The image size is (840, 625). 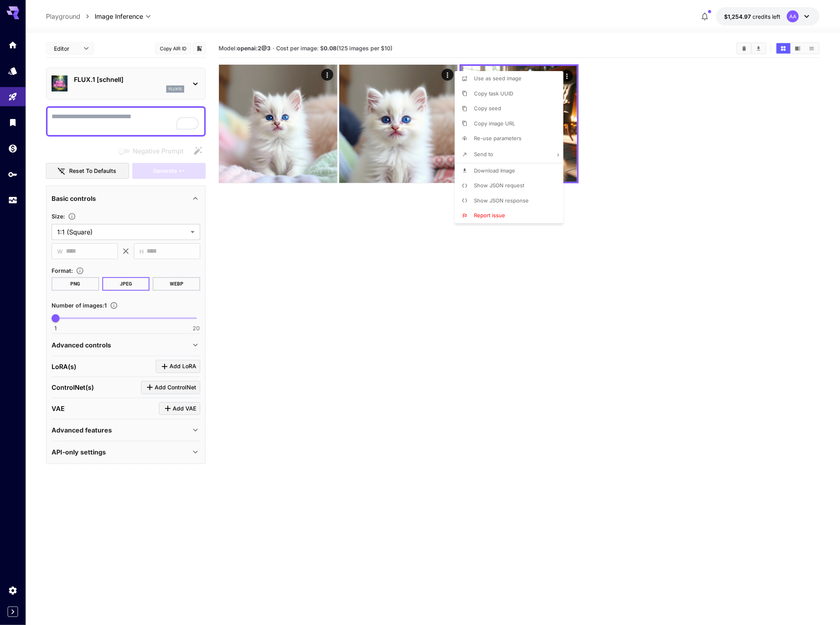 What do you see at coordinates (483, 154) in the screenshot?
I see `span: Send to` at bounding box center [483, 154].